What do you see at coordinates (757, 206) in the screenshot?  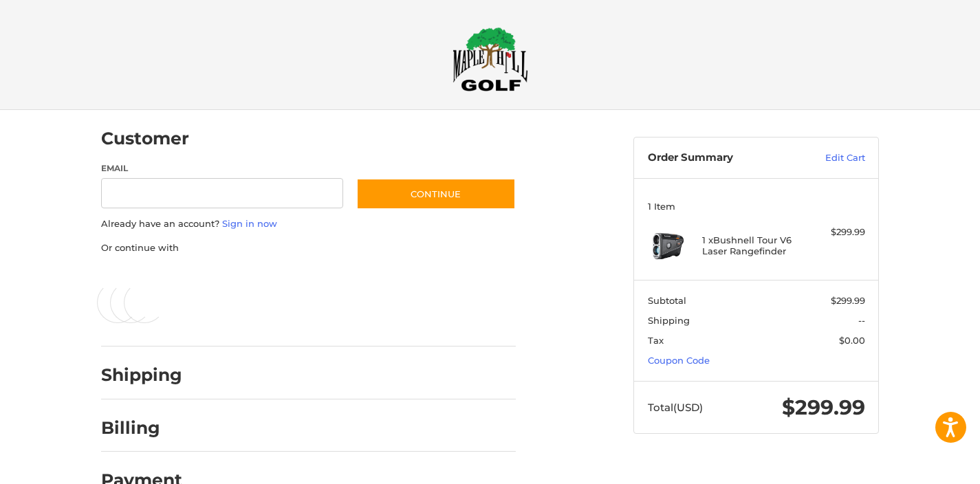 I see `h3: 1 Item` at bounding box center [757, 206].